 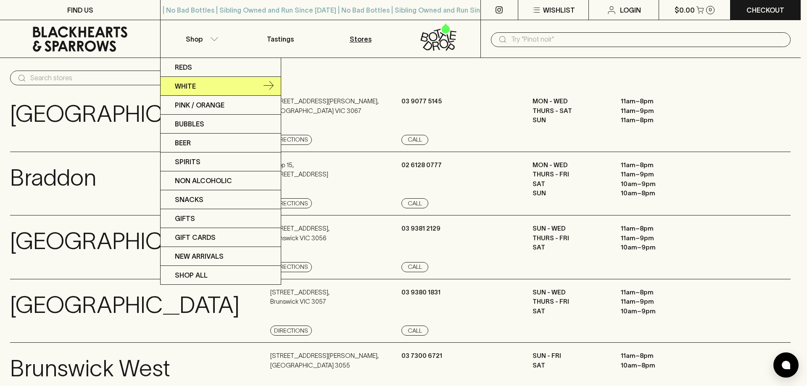 I want to click on a: Bubbles, so click(x=221, y=124).